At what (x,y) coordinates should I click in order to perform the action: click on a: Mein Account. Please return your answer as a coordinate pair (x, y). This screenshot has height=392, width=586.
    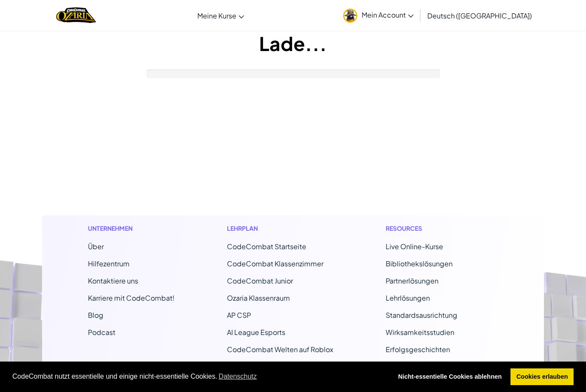
    Looking at the image, I should click on (378, 15).